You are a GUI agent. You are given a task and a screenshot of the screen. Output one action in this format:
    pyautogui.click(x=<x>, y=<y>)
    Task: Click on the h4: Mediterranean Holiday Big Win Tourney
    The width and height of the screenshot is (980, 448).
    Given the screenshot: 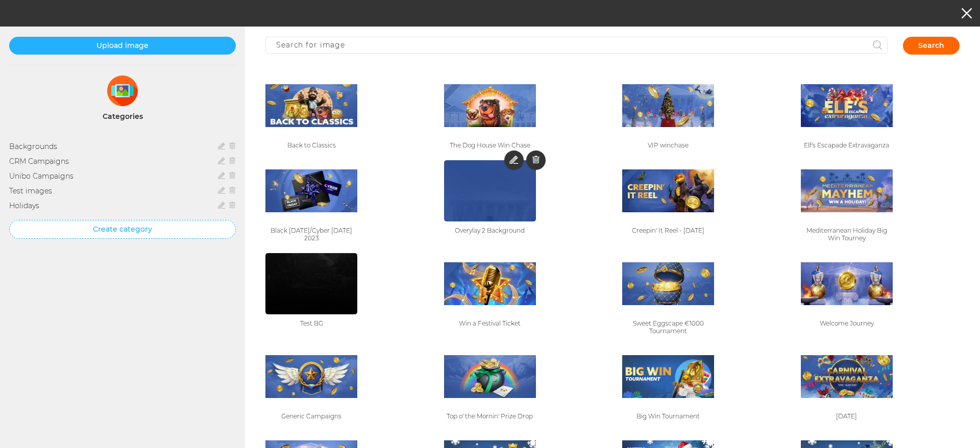 What is the action you would take?
    pyautogui.click(x=847, y=234)
    